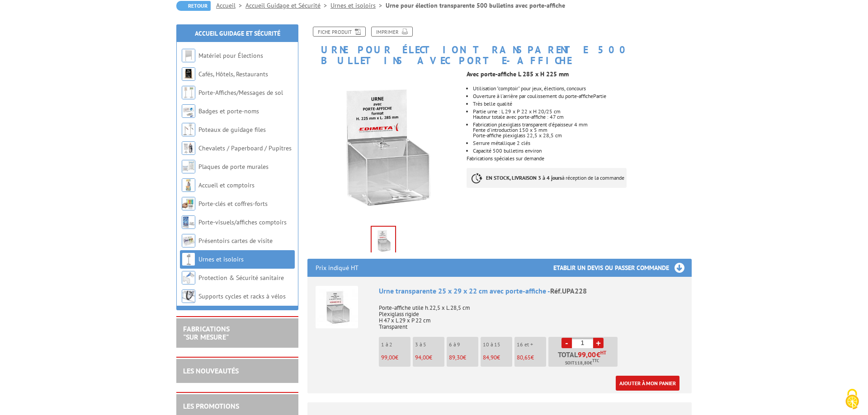 The image size is (868, 415). What do you see at coordinates (229, 111) in the screenshot?
I see `a: Badges et porte-noms` at bounding box center [229, 111].